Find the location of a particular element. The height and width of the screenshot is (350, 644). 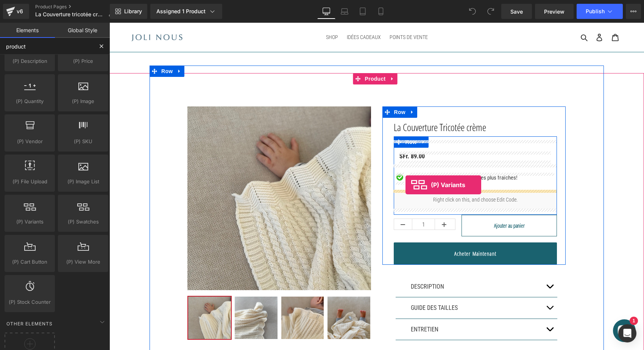

a: Product Pages is located at coordinates (77, 7).